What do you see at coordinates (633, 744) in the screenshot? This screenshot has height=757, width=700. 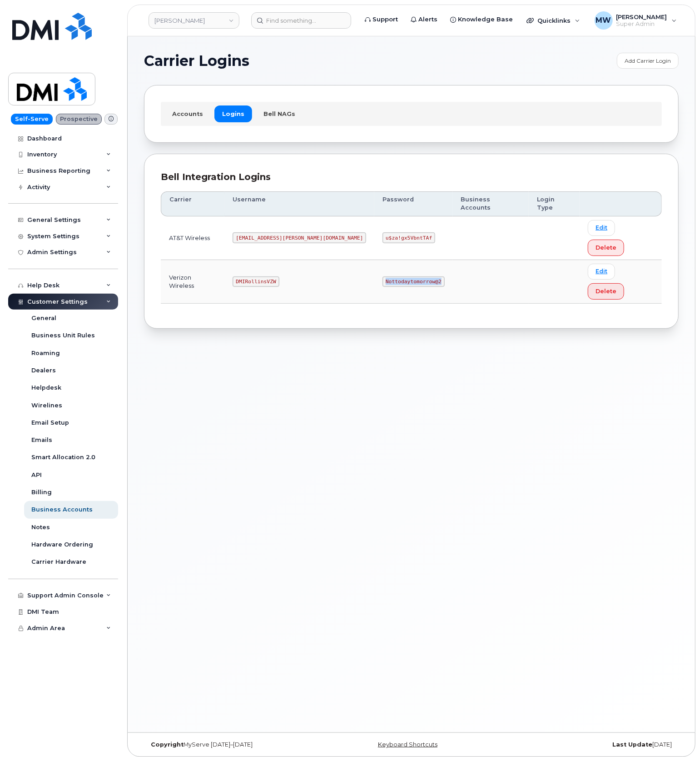 I see `strong: Last Update` at bounding box center [633, 744].